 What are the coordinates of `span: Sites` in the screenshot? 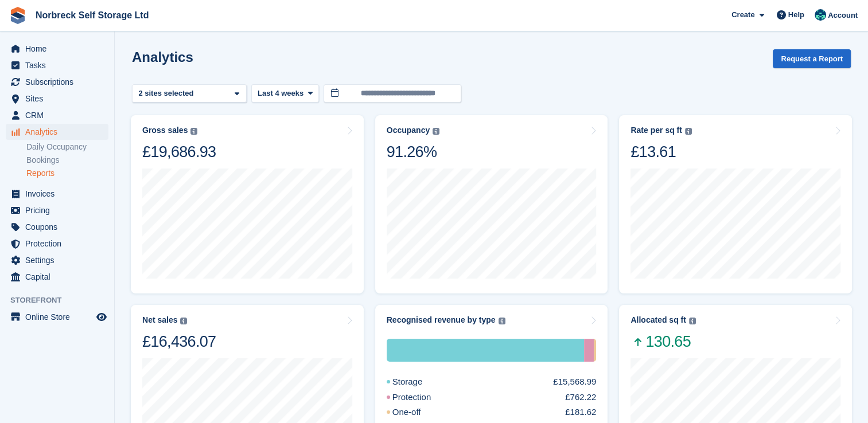 It's located at (60, 98).